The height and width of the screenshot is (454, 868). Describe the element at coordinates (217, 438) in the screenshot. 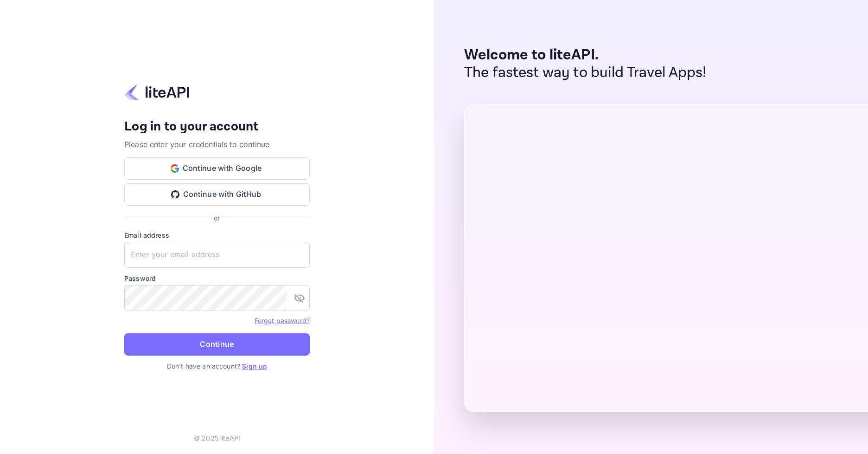

I see `p: © 2025 liteAPI` at that location.